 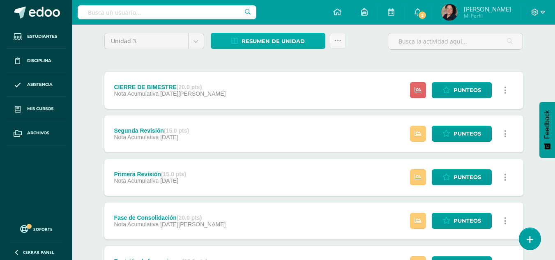 What do you see at coordinates (36, 85) in the screenshot?
I see `a: Asistencia` at bounding box center [36, 85].